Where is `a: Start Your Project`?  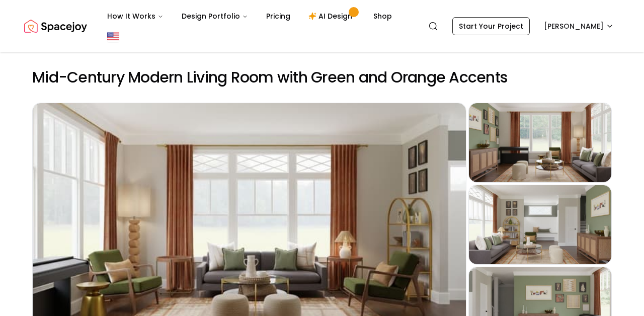
a: Start Your Project is located at coordinates (491, 26).